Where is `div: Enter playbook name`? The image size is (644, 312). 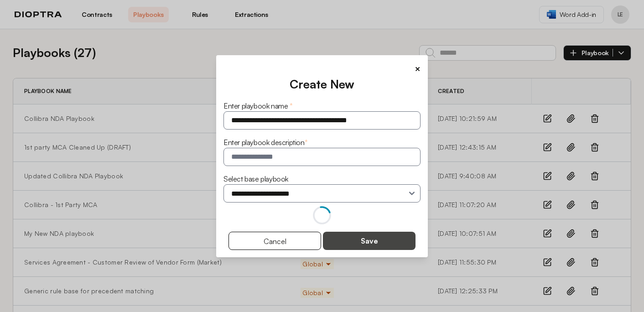
div: Enter playbook name is located at coordinates (322, 106).